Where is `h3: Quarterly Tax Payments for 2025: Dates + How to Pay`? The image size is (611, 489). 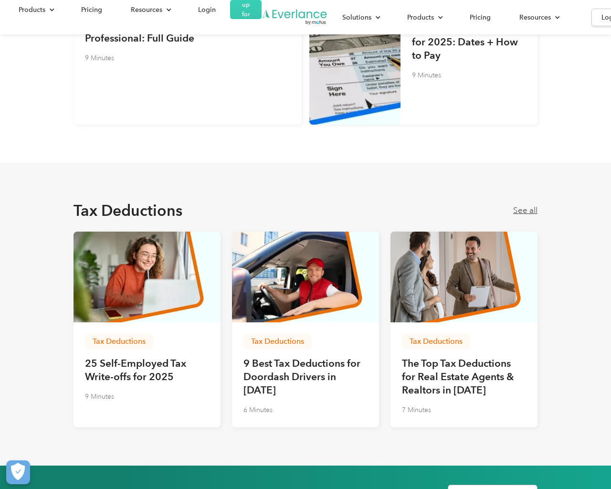
h3: Quarterly Tax Payments for 2025: Dates + How to Pay is located at coordinates (469, 42).